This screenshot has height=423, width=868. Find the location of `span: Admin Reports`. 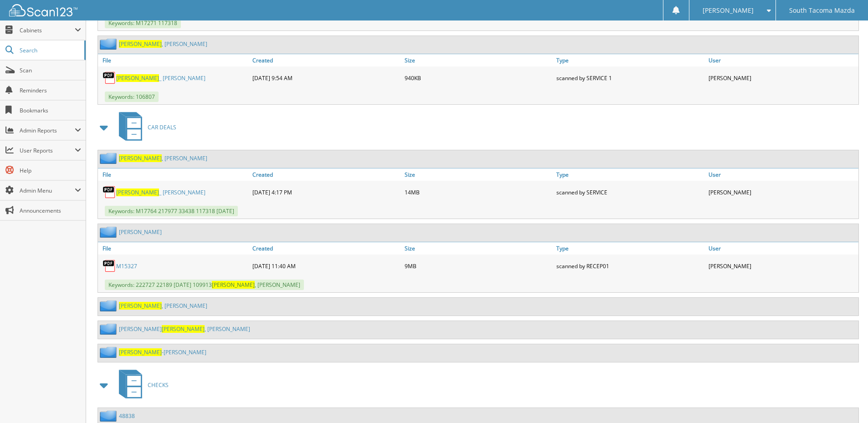

span: Admin Reports is located at coordinates (47, 130).